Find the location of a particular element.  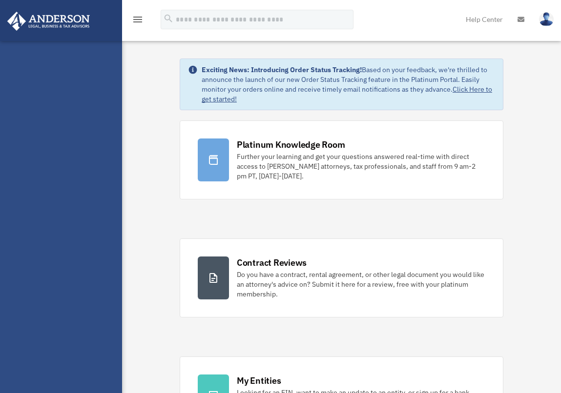

div: My Entities is located at coordinates (259, 381).